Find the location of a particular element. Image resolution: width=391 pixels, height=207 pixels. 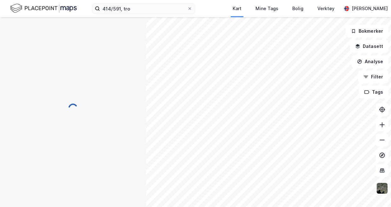

input: Søk på adresse, matrikkel, gårdeiere, leietakere eller personer is located at coordinates (143, 9).